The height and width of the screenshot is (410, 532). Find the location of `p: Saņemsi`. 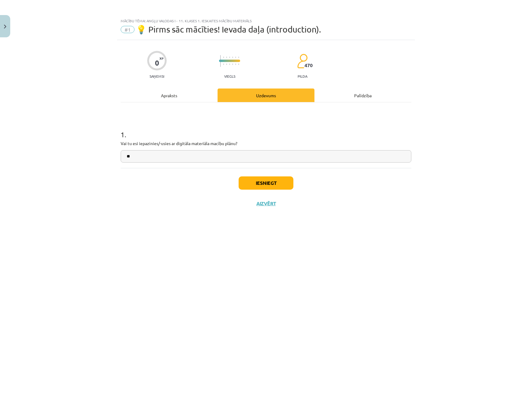

p: Saņemsi is located at coordinates (157, 76).